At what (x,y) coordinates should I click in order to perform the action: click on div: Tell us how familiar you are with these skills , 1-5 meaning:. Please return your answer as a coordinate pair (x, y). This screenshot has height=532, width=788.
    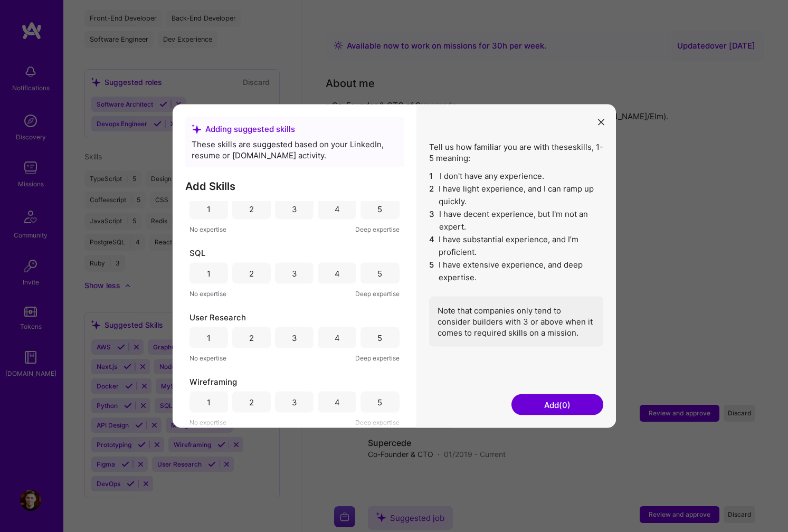
    Looking at the image, I should click on (517, 244).